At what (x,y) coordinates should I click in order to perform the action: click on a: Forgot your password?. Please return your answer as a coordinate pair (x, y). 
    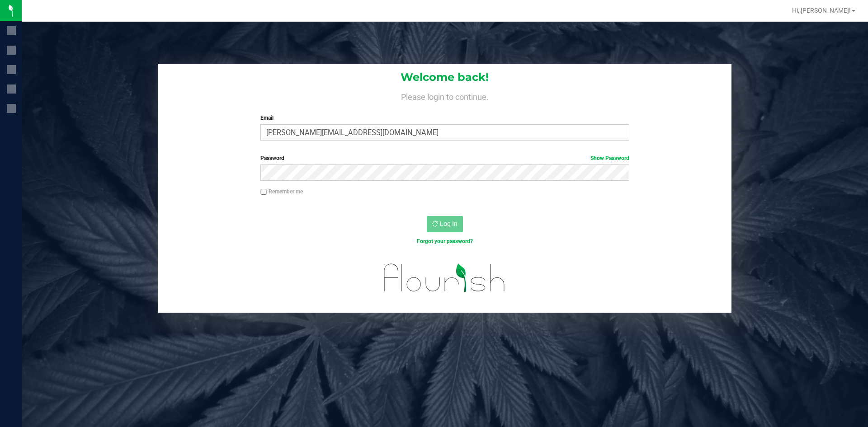
    Looking at the image, I should click on (444, 241).